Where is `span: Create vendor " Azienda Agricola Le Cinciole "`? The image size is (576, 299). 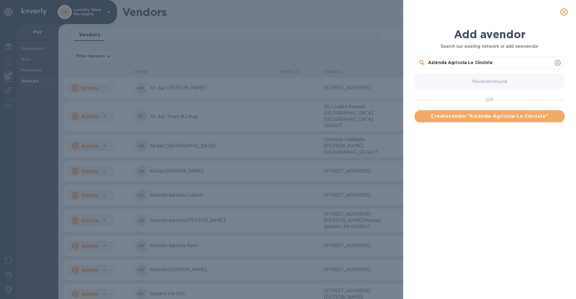 span: Create vendor " Azienda Agricola Le Cinciole " is located at coordinates (490, 116).